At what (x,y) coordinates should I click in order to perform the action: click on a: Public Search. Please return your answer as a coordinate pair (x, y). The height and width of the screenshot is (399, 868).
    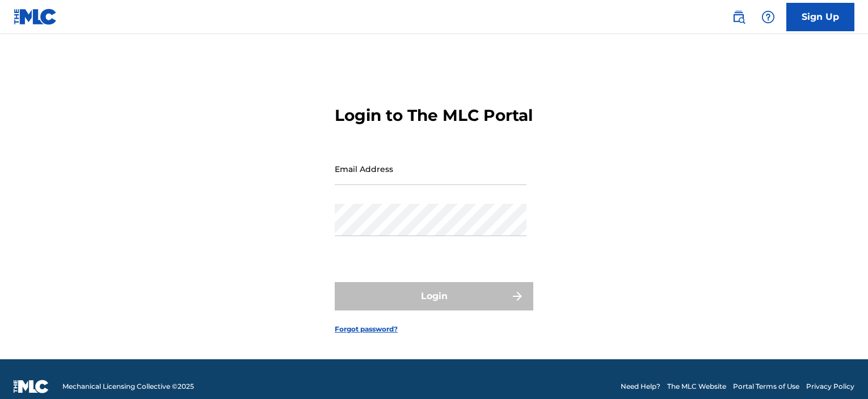
    Looking at the image, I should click on (739, 17).